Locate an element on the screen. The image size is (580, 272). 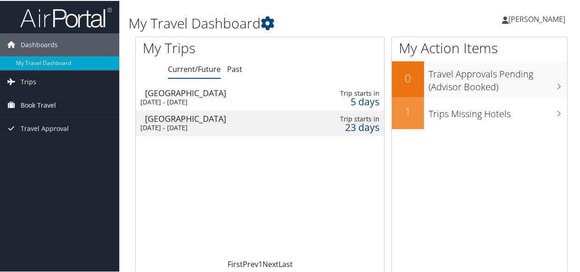
a: 0Travel Approvals Pending (Advisor Booked) is located at coordinates (479, 78).